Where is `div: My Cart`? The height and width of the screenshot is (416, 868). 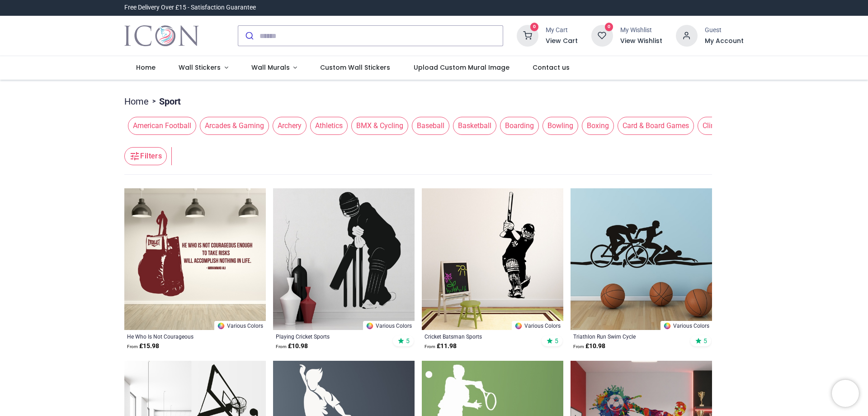 div: My Cart is located at coordinates (561, 31).